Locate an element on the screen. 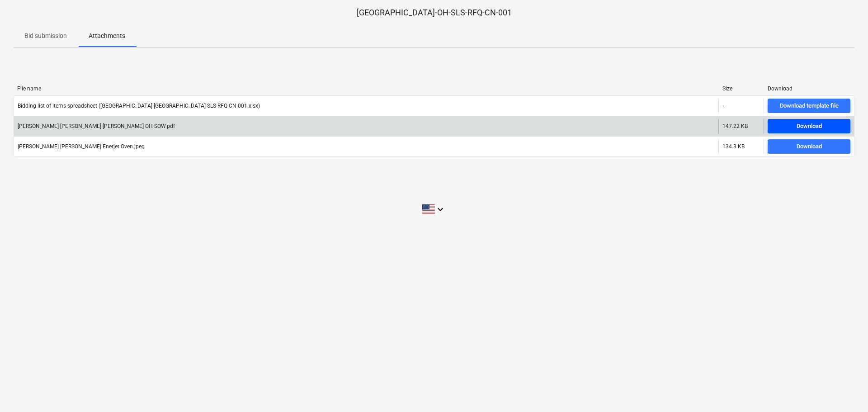 The height and width of the screenshot is (412, 868). p: Bid submission is located at coordinates (46, 36).